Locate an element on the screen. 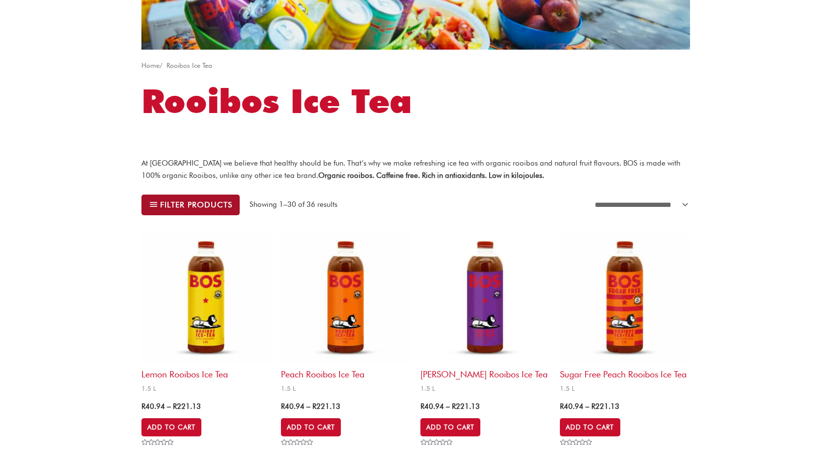 The width and height of the screenshot is (831, 458). a: Sugar Free Peach Rooibos Ice Tea1.5 L is located at coordinates (625, 314).